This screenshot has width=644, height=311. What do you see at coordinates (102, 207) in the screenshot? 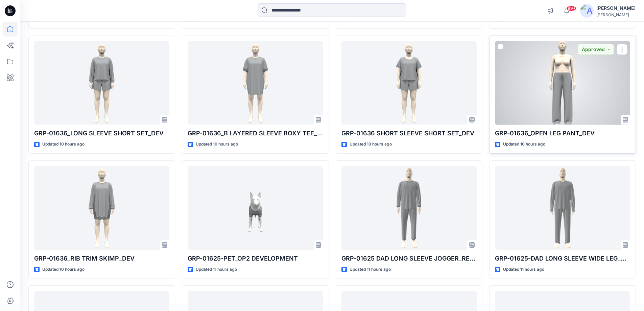
I see `a: GRP-01636_RIB TRIM SKIMP_DEV` at bounding box center [102, 207].